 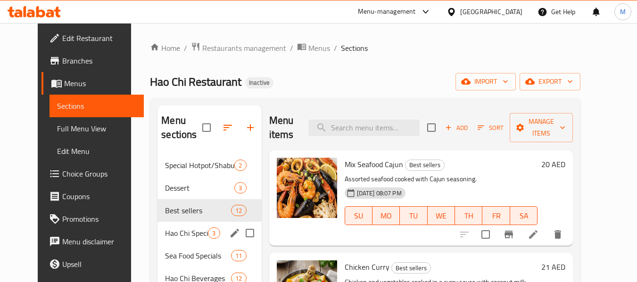 What do you see at coordinates (364, 128) in the screenshot?
I see `input: search` at bounding box center [364, 128].